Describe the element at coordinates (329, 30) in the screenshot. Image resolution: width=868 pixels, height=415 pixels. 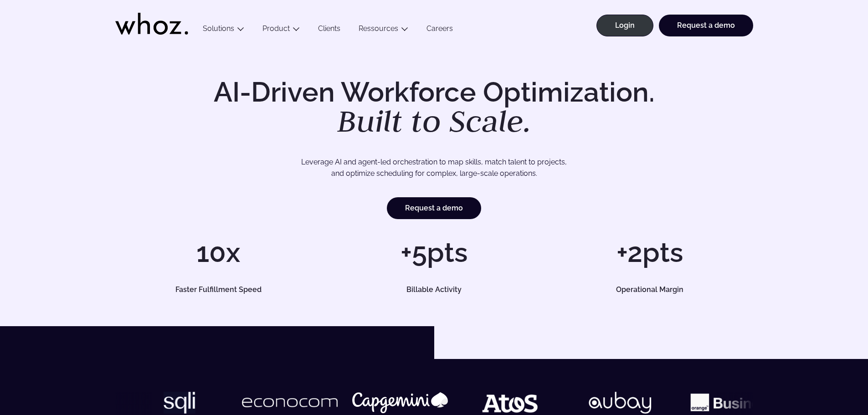
I see `a: Clients` at that location.